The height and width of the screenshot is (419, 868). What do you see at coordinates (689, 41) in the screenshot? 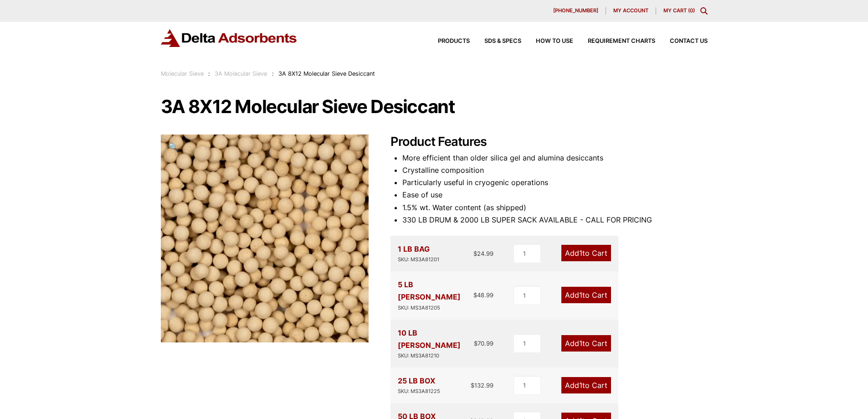
I see `span: Contact Us` at bounding box center [689, 41].